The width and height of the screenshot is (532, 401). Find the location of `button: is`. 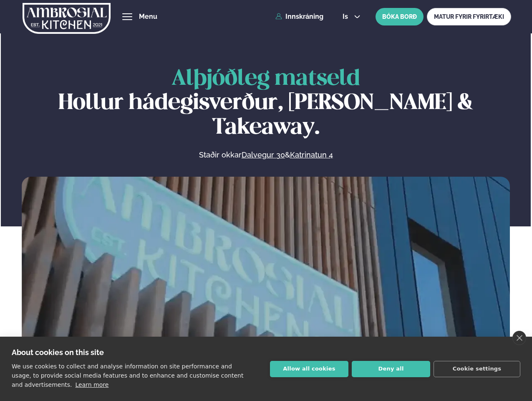

button: is is located at coordinates (351, 17).